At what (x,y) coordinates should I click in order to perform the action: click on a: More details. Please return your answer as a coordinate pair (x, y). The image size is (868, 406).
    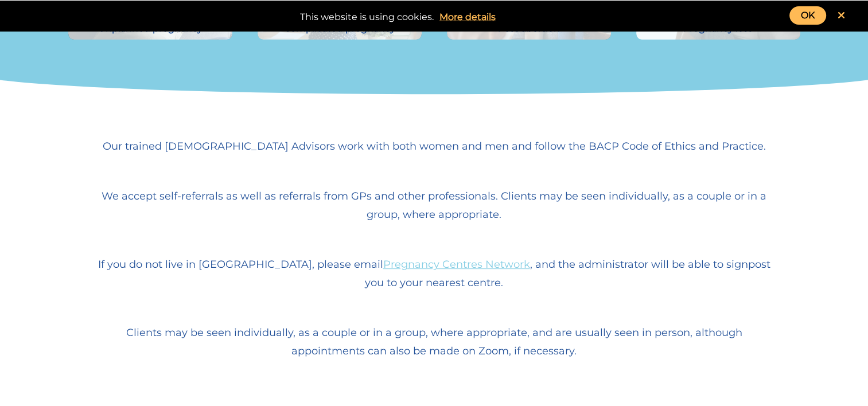
    Looking at the image, I should click on (467, 17).